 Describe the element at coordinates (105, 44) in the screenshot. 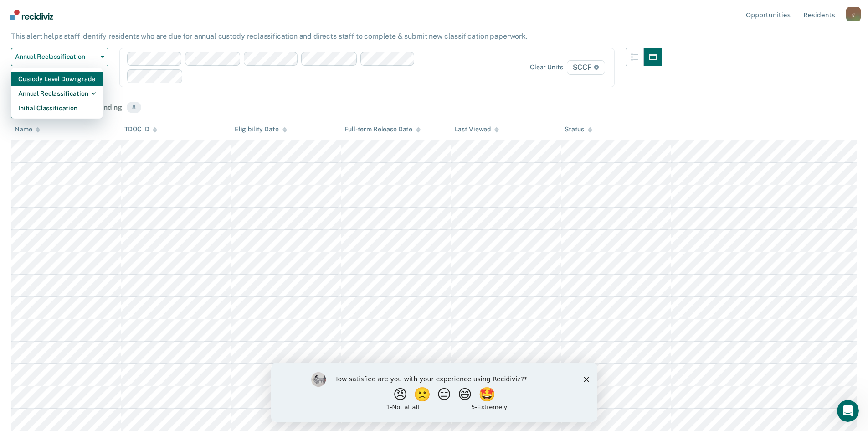

I see `div: 1 - Not at all` at that location.